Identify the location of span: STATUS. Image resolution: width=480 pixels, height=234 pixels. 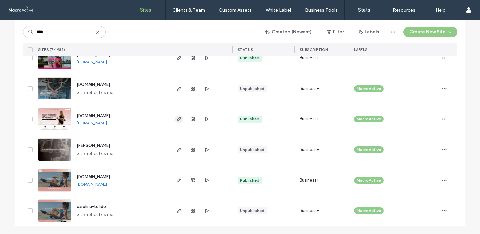
(246, 50).